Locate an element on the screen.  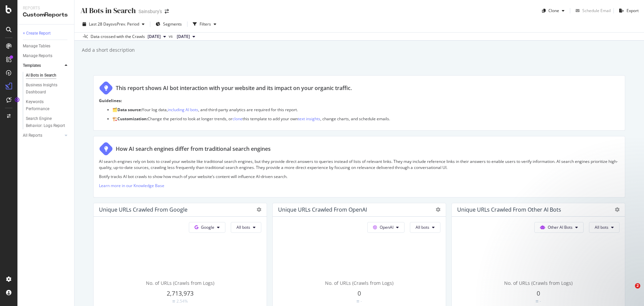
div: Tooltip anchor is located at coordinates (17, 100).